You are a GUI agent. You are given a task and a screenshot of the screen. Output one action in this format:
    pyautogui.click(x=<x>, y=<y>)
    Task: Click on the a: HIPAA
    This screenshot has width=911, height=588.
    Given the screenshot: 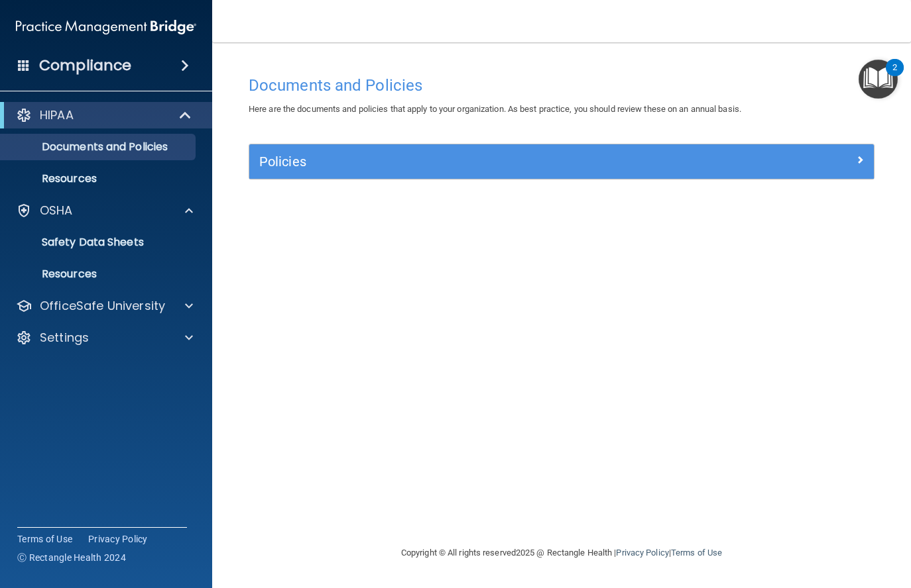 What is the action you would take?
    pyautogui.click(x=104, y=115)
    